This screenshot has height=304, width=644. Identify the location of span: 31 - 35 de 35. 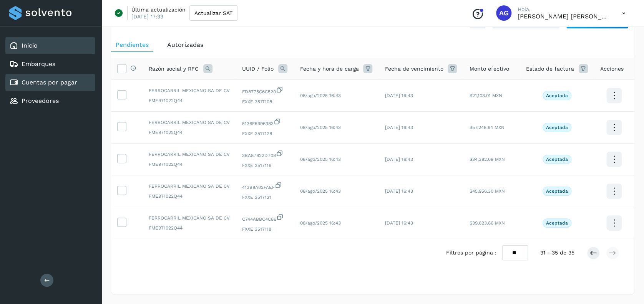
(557, 253).